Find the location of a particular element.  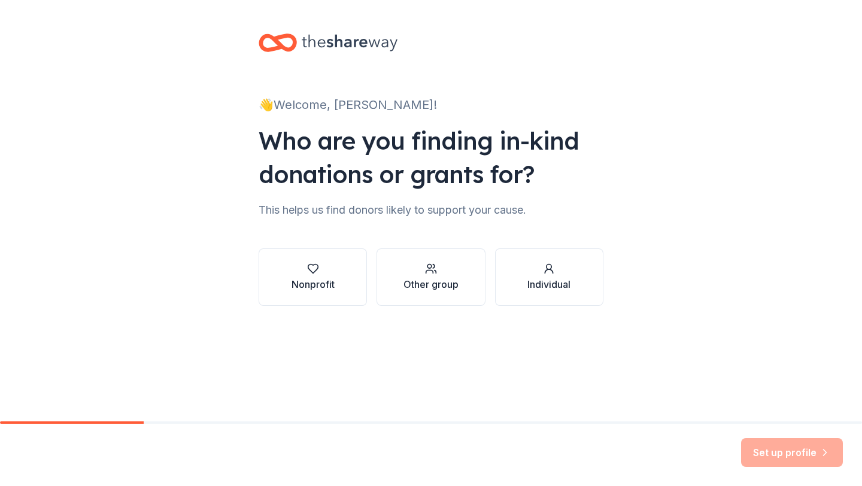

div: Who are you finding in-kind donations or grants for? is located at coordinates (431, 157).